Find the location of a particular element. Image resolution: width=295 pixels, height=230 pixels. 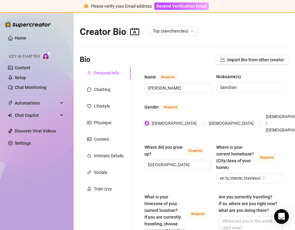

a: Settings is located at coordinates (23, 143).